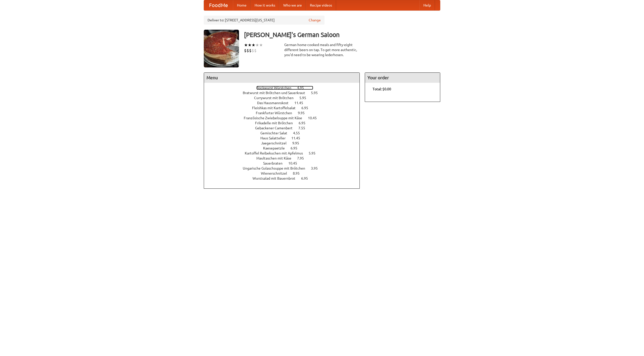 The height and width of the screenshot is (356, 644). What do you see at coordinates (285, 138) in the screenshot?
I see `a: Haus Salatteller 11.45` at bounding box center [285, 138].